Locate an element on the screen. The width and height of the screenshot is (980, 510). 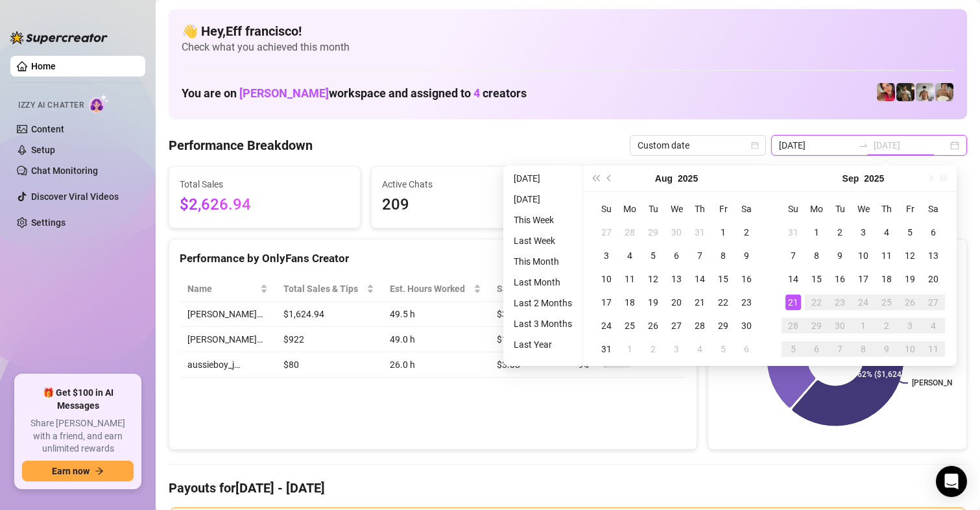
li: Last Year is located at coordinates (543, 345).